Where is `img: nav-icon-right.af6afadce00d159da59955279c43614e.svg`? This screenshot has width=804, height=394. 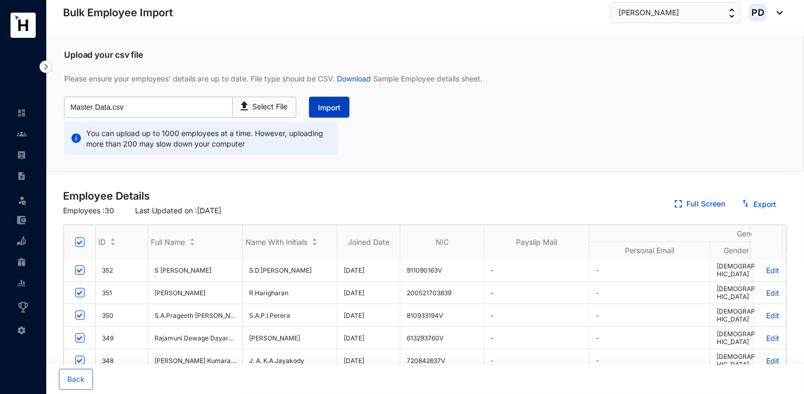
img: nav-icon-right.af6afadce00d159da59955279c43614e.svg is located at coordinates (46, 67).